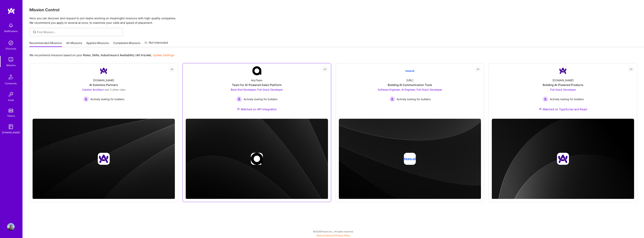 This screenshot has width=644, height=238. I want to click on span: Full-Stack Developer, so click(563, 90).